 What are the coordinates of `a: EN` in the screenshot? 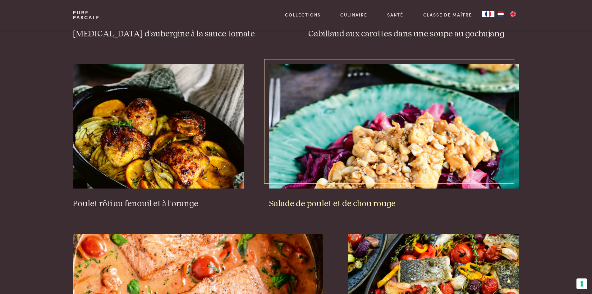 It's located at (513, 14).